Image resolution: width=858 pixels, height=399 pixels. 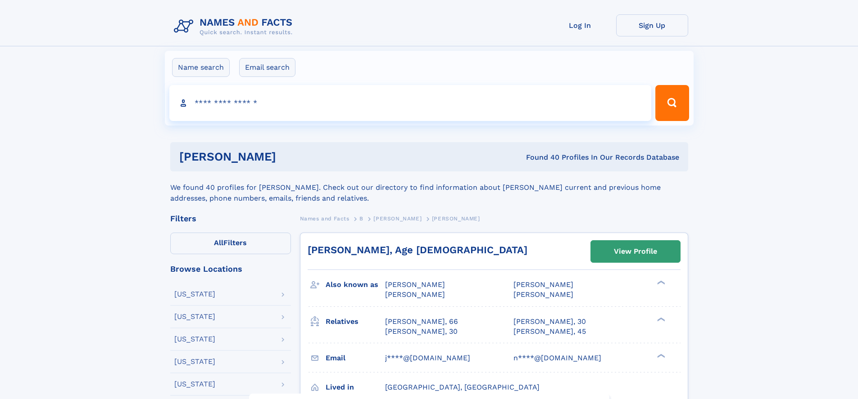 What do you see at coordinates (540, 158) in the screenshot?
I see `div: Found 40 Profiles In Our Records Database` at bounding box center [540, 158].